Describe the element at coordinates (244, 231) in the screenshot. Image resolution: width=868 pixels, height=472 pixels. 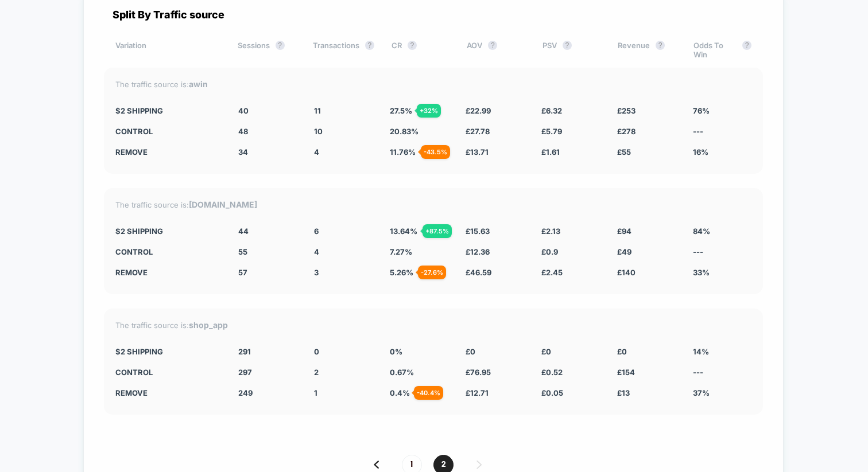
I see `span: 44` at that location.